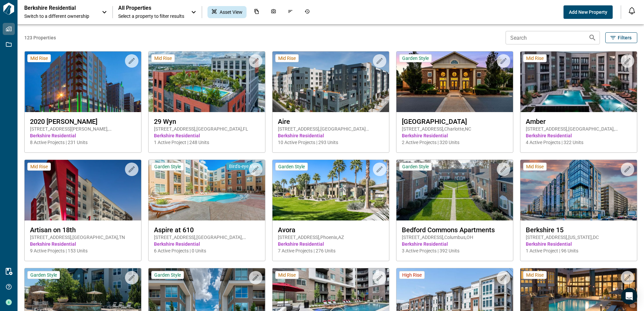  What do you see at coordinates (588, 12) in the screenshot?
I see `span: Add New Property` at bounding box center [588, 12].